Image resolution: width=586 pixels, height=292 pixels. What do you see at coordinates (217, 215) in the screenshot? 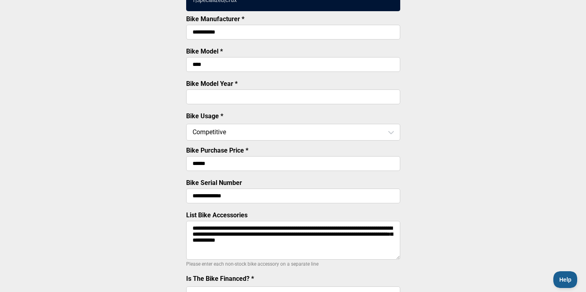
I see `label: List Bike Accessories` at bounding box center [217, 215].